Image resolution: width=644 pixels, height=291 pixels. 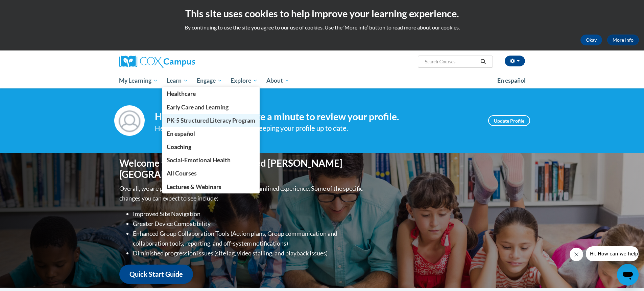 What do you see at coordinates (249, 253) in the screenshot?
I see `li: Diminished progression issues (site lag, video stalling, and playback issues)` at bounding box center [249, 253].